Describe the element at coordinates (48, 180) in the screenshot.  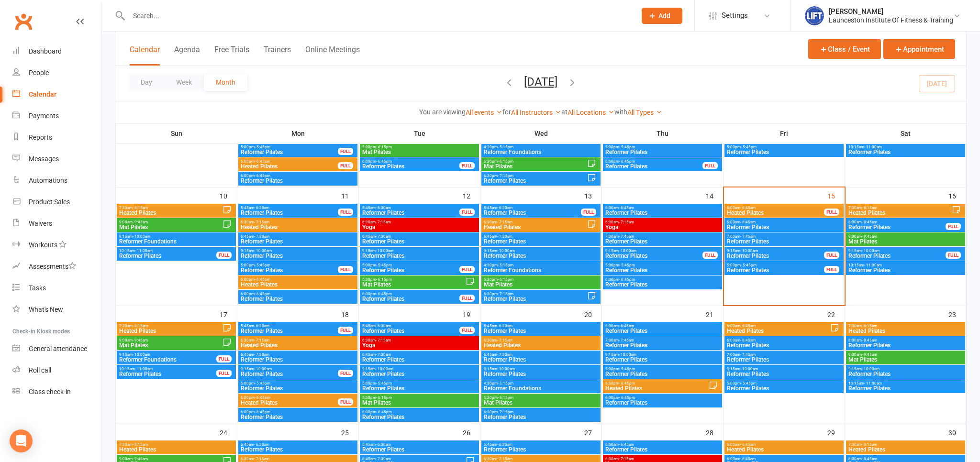
I see `div: Automations` at that location.